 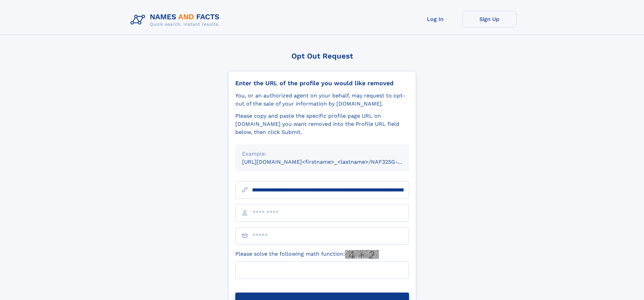 I want to click on img: Logo Names and Facts, so click(x=176, y=20).